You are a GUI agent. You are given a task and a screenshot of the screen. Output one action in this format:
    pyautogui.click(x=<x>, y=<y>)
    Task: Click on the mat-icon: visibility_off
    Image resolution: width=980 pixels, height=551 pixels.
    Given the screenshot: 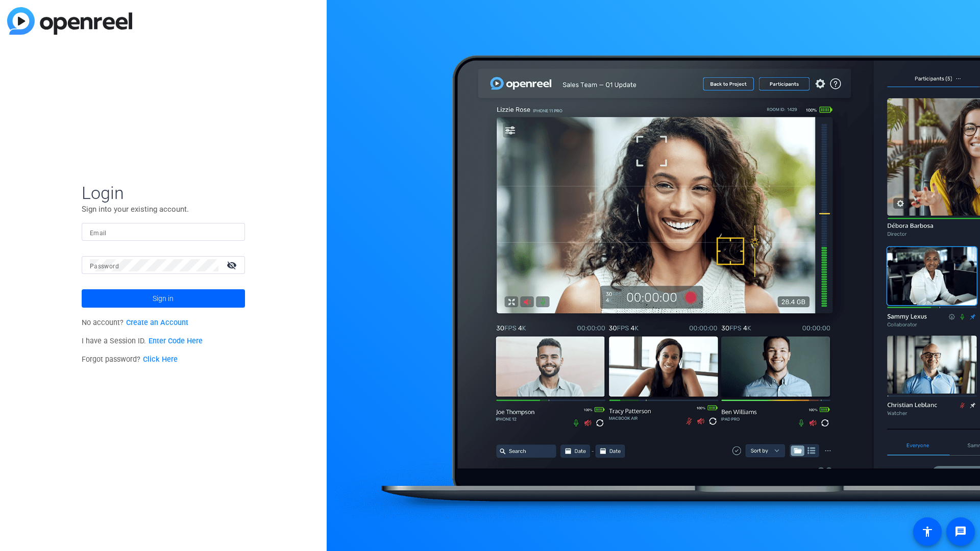 What is the action you would take?
    pyautogui.click(x=232, y=265)
    